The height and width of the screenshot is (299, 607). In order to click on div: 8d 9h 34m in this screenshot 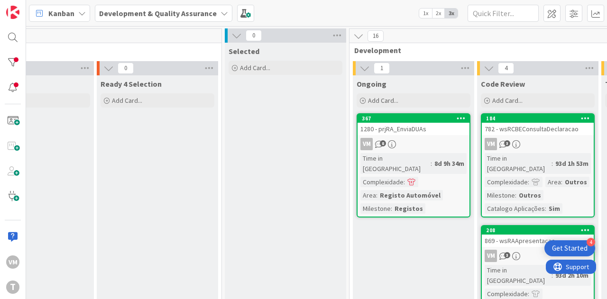, I will do `click(449, 164)`.